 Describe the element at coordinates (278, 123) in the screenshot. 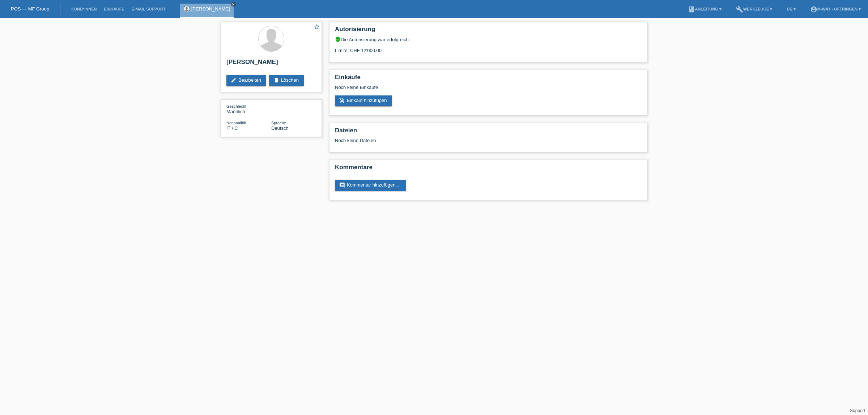

I see `span: Sprache` at that location.